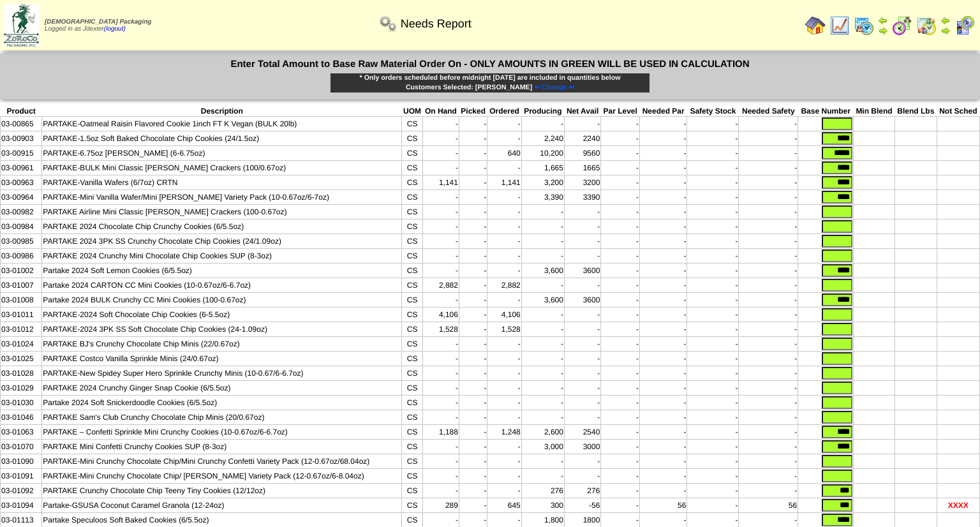  Describe the element at coordinates (222, 329) in the screenshot. I see `td: PARTAKE-2024 3PK SS Soft Chocolate Chip Cookies (24-1.09oz)` at that location.